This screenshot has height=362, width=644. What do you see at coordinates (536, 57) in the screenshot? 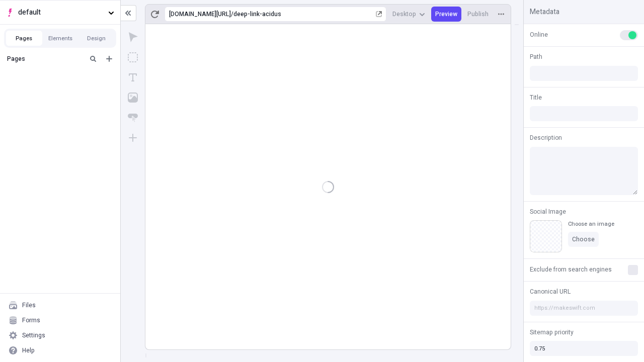
I see `span: Path` at bounding box center [536, 57].